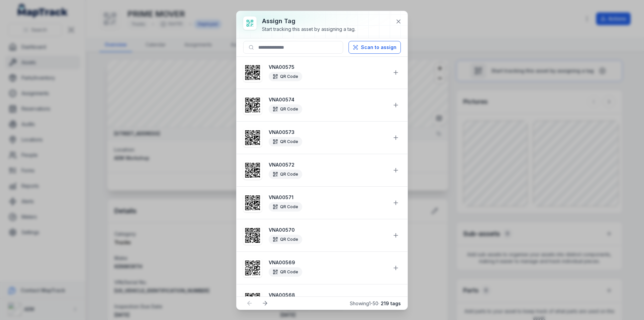  What do you see at coordinates (328, 262) in the screenshot?
I see `strong: VNA00569` at bounding box center [328, 262].